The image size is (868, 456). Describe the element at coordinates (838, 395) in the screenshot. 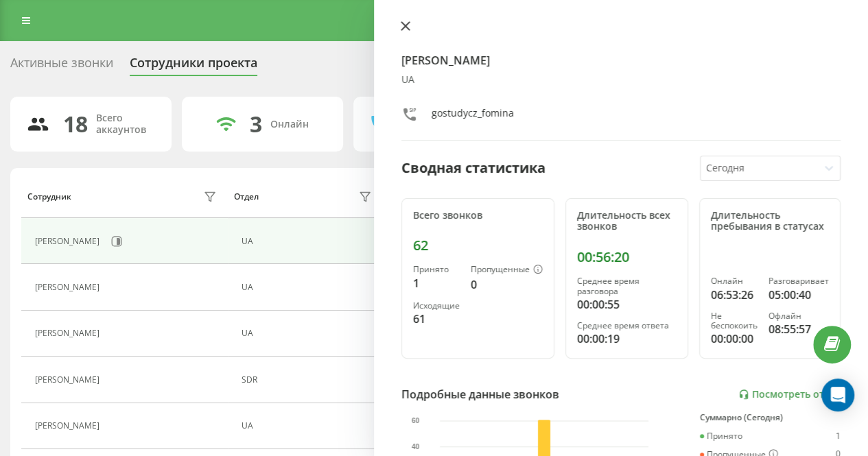

I see `div: Open Intercom Messenger` at that location.